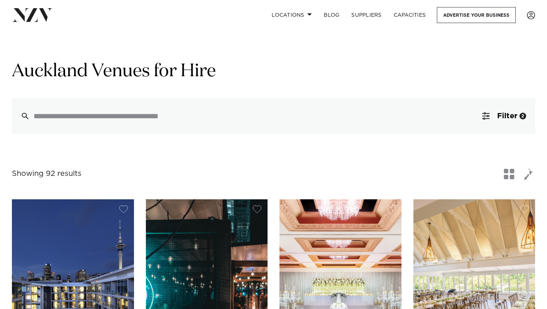 This screenshot has height=309, width=547. What do you see at coordinates (332, 15) in the screenshot?
I see `a: BLOG` at bounding box center [332, 15].